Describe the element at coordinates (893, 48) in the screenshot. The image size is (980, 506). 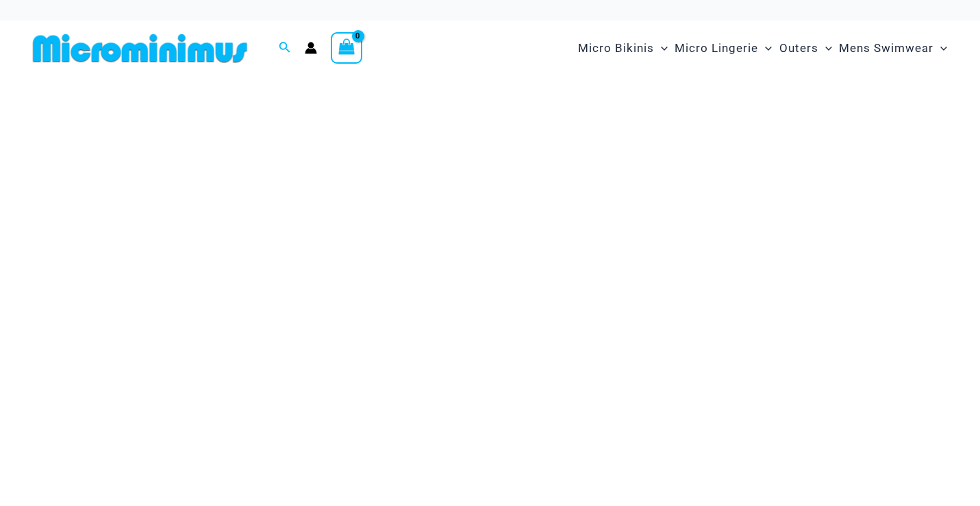
I see `a: Mens SwimwearMenu ToggleMenu Toggle` at that location.